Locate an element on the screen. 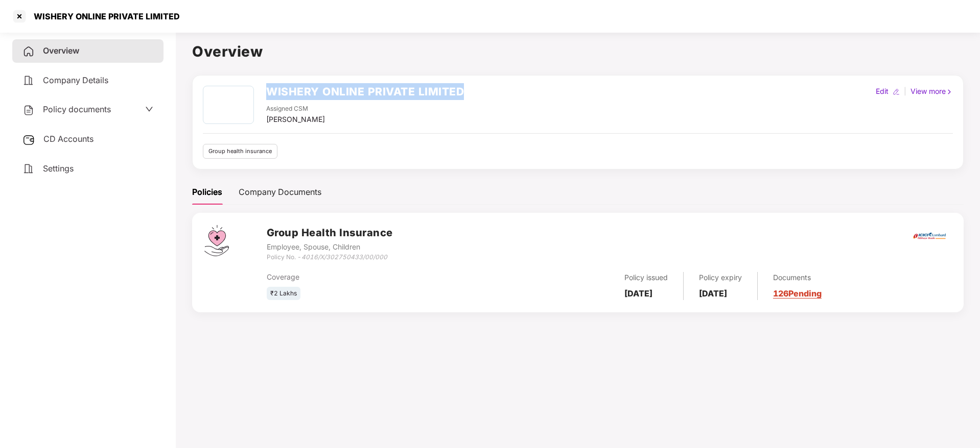 This screenshot has width=980, height=448. div: View more is located at coordinates (931, 92).